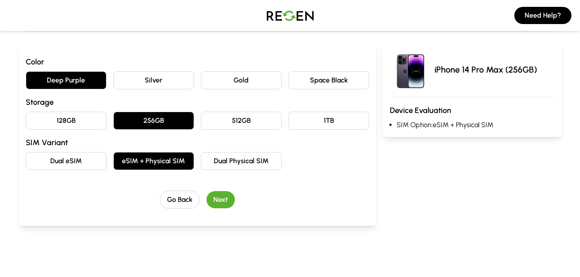  I want to click on button: 128GB, so click(66, 121).